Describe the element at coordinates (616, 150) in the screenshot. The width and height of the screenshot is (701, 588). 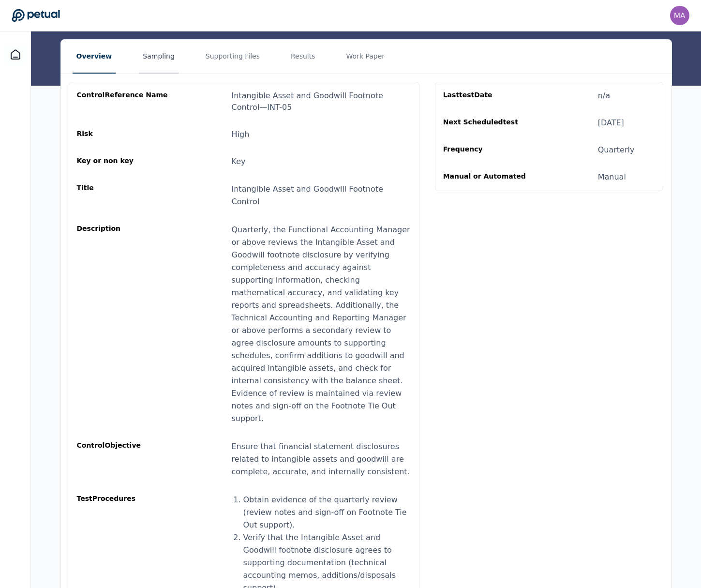
I see `div: Quarterly` at that location.